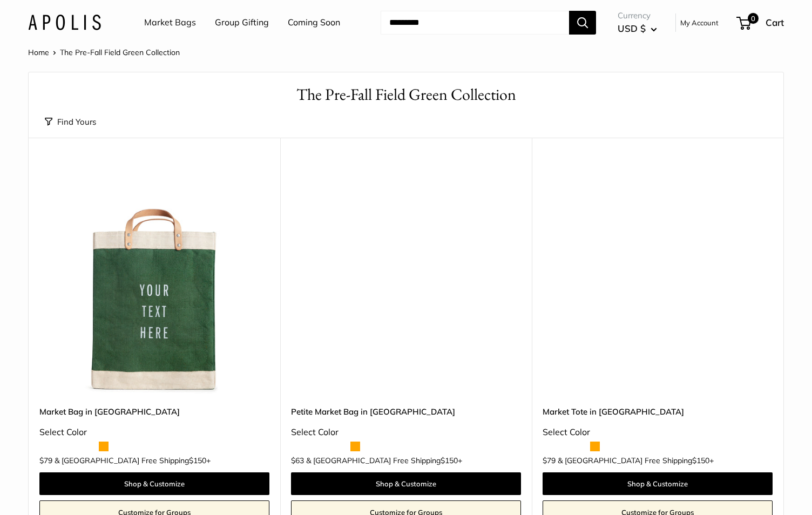 This screenshot has height=515, width=812. What do you see at coordinates (38, 52) in the screenshot?
I see `a: Home` at bounding box center [38, 52].